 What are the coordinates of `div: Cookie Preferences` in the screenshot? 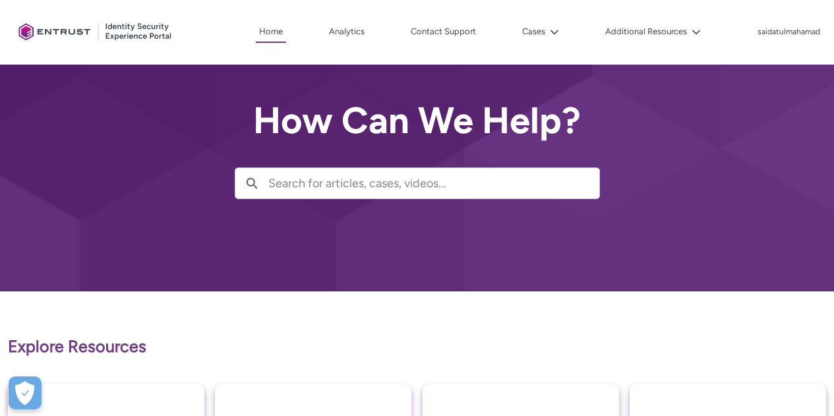 It's located at (25, 393).